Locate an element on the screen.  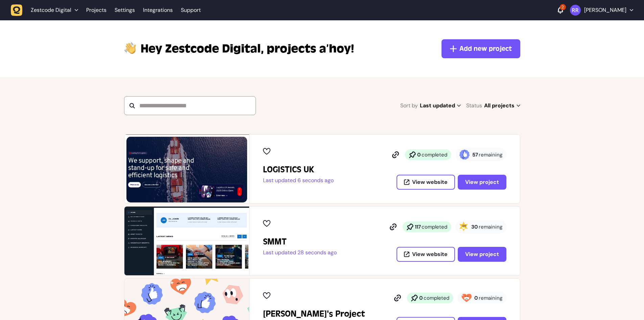
img: hi-hand is located at coordinates (130, 48).